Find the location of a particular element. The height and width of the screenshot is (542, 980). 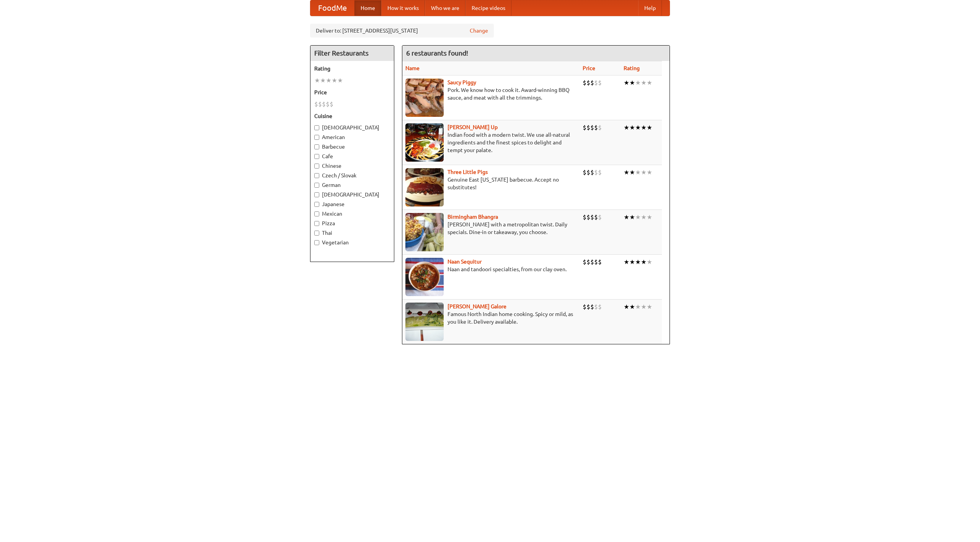

input: Pizza is located at coordinates (316, 223).